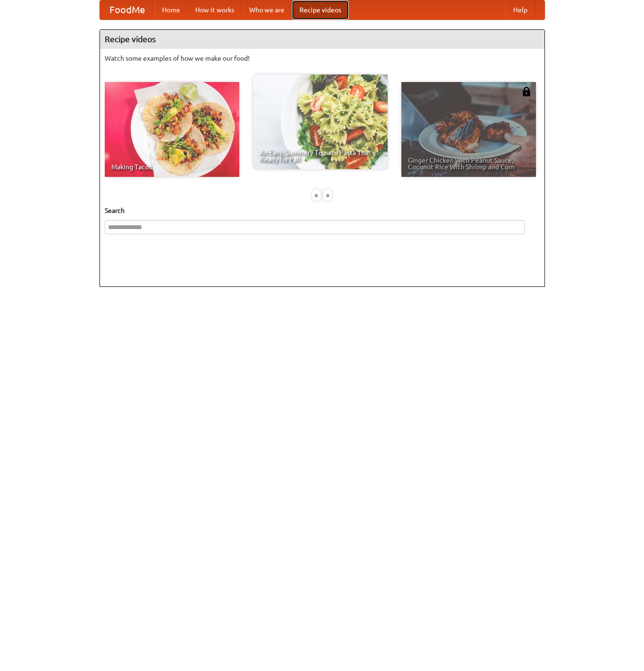  What do you see at coordinates (320, 156) in the screenshot?
I see `span: An Easy, Summery Tomato Pasta That's Ready for Fall` at bounding box center [320, 156].